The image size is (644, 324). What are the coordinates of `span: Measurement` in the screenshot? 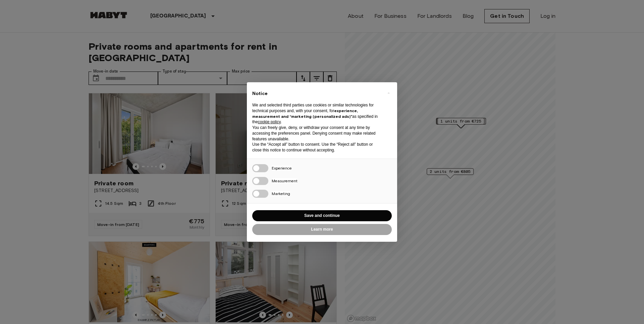 It's located at (284, 181).